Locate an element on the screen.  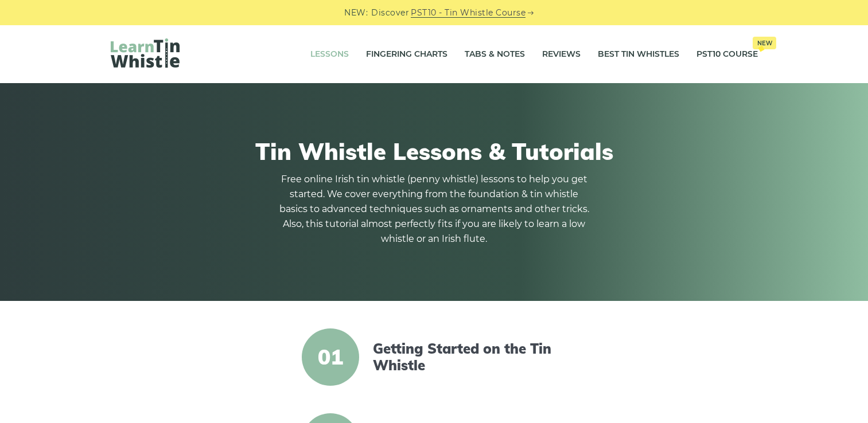
a: Fingering Charts is located at coordinates (407, 55).